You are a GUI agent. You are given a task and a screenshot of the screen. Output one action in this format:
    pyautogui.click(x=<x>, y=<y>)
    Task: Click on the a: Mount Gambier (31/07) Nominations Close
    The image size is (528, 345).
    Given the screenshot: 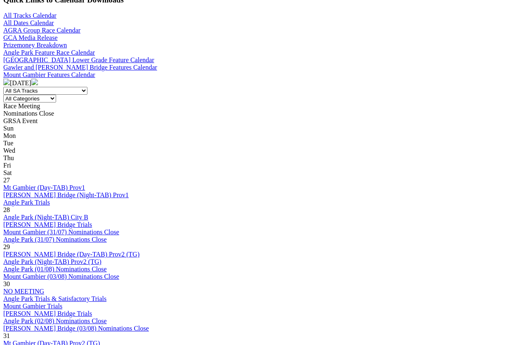 What is the action you would take?
    pyautogui.click(x=61, y=232)
    